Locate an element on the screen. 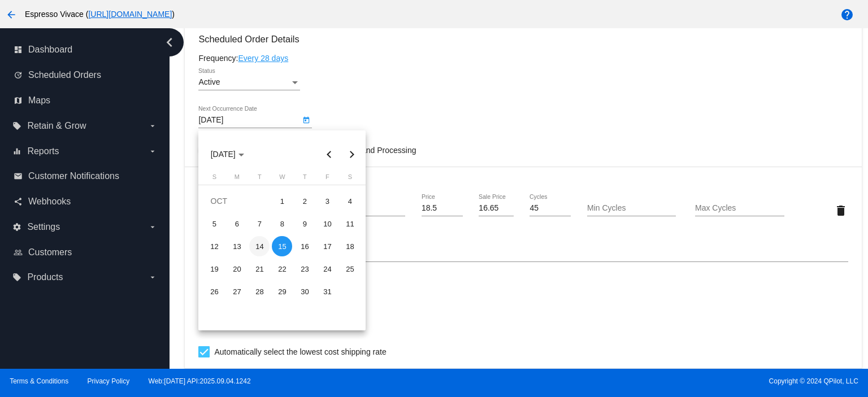  td: October 8, 2025 is located at coordinates (281, 223).